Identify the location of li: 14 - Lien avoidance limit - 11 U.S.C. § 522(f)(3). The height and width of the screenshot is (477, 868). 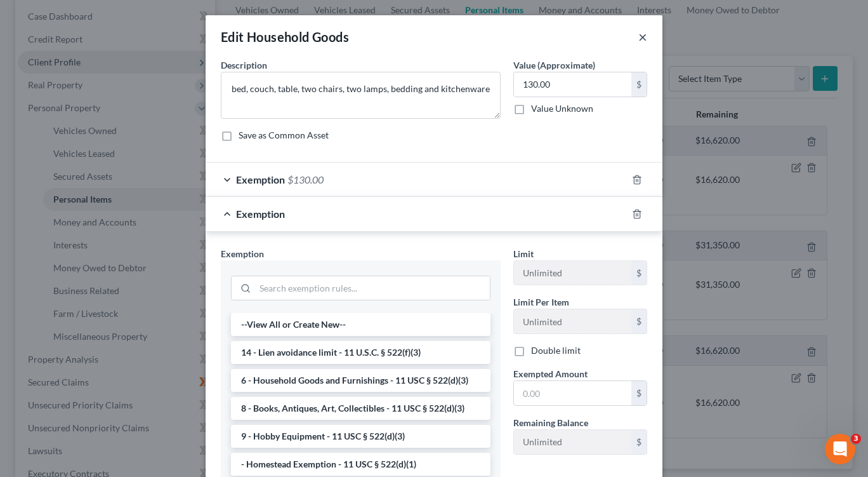
(361, 352).